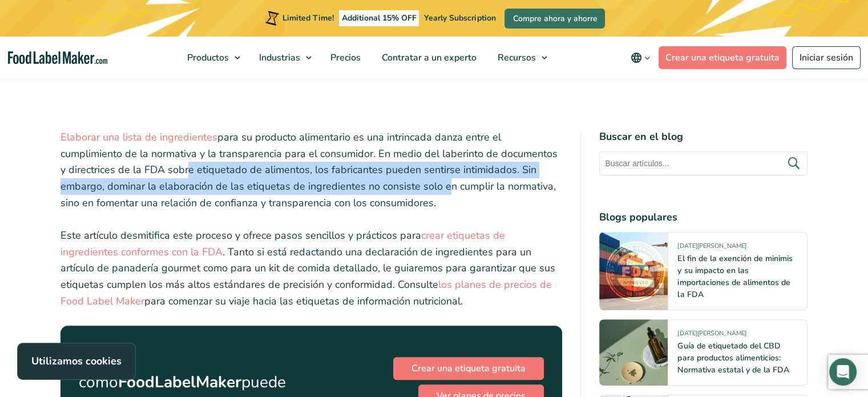 This screenshot has width=868, height=397. What do you see at coordinates (312, 170) in the screenshot?
I see `p: para su producto alimentario es una intrincada danza entre el cumplimiento de la normativa y la t...` at bounding box center [312, 170].